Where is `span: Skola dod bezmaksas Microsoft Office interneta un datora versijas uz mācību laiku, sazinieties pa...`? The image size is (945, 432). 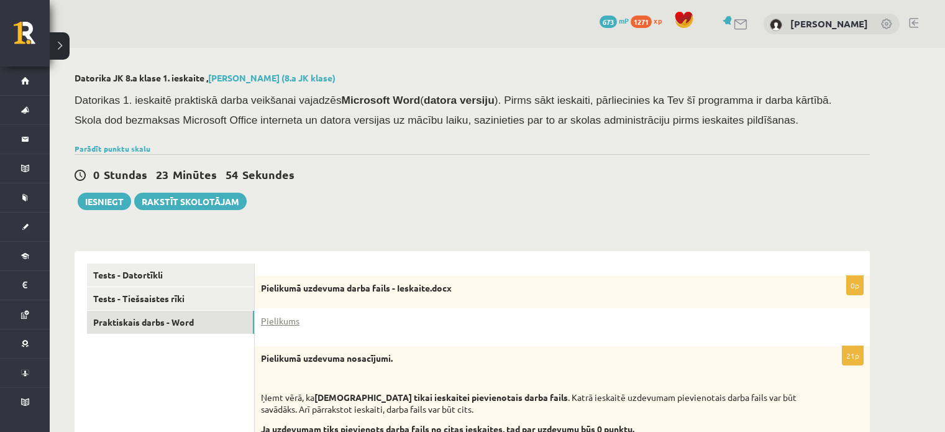 span: Skola dod bezmaksas Microsoft Office interneta un datora versijas uz mācību laiku, sazinieties pa... is located at coordinates (436, 120).